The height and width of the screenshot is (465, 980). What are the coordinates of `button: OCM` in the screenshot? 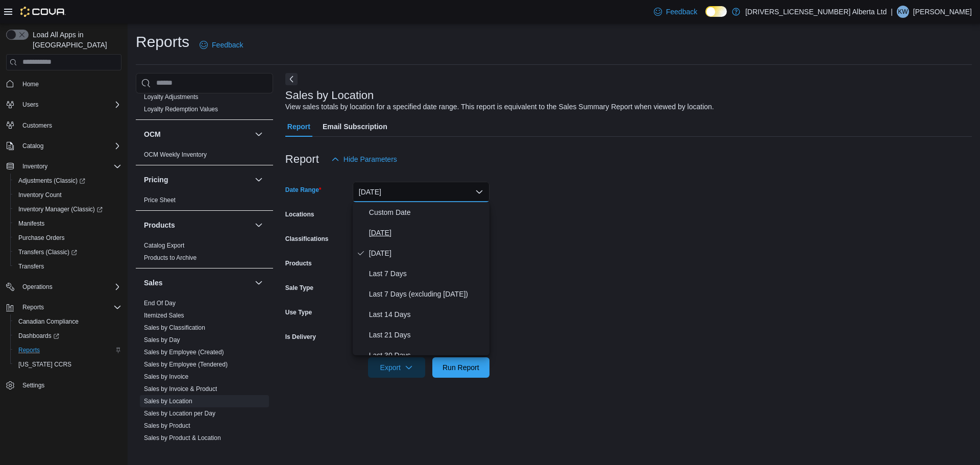 It's located at (259, 135).